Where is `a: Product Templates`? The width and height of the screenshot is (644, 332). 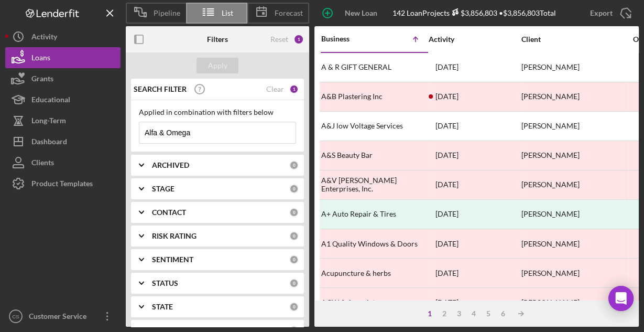
a: Product Templates is located at coordinates (63, 184).